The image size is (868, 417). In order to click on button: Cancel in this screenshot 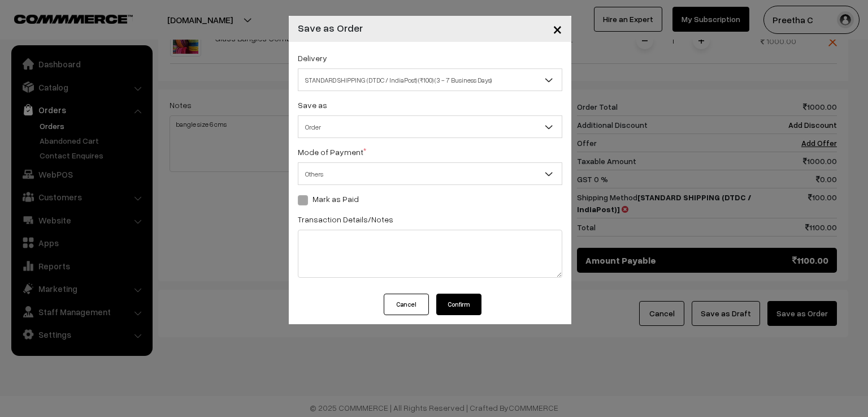, I will do `click(406, 304)`.